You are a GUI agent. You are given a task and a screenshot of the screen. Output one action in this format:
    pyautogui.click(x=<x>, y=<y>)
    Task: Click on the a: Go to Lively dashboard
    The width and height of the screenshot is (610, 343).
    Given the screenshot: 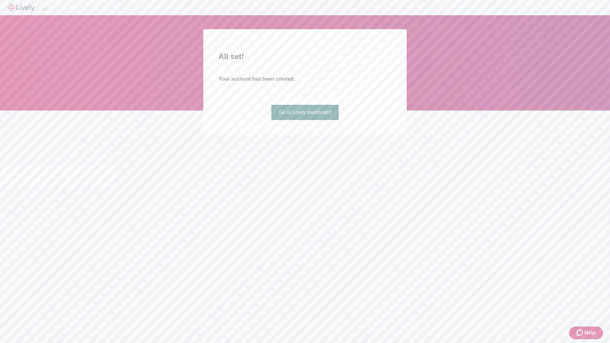 What is the action you would take?
    pyautogui.click(x=305, y=112)
    